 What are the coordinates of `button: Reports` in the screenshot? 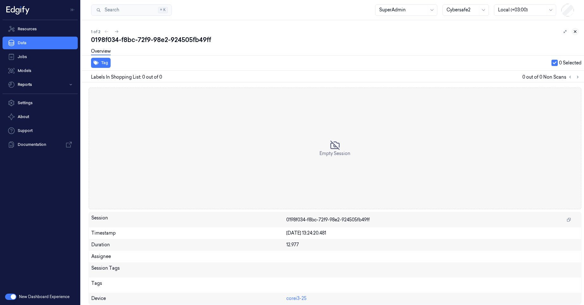 It's located at (40, 85).